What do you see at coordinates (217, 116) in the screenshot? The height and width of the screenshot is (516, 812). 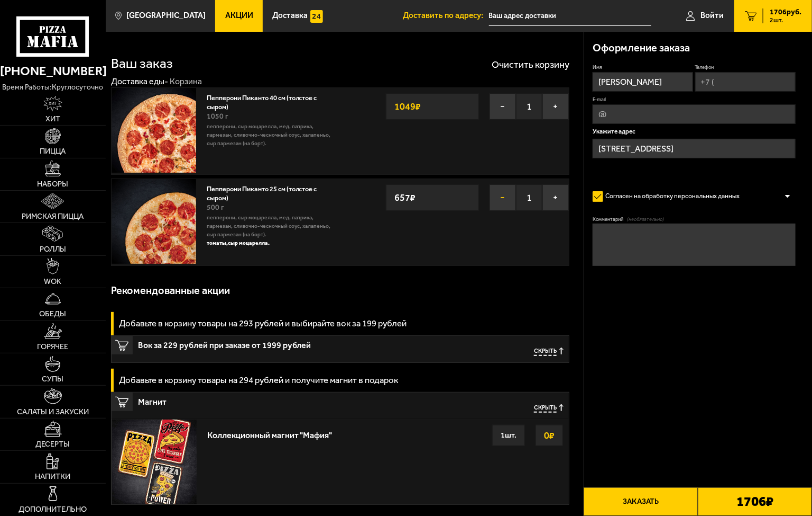 I see `span: 1050 г` at bounding box center [217, 116].